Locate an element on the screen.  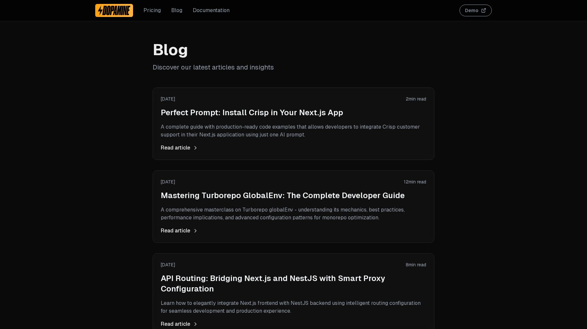
p: Learn how to elegantly integrate Next.js frontend with NestJS backend using intelligent routing c... is located at coordinates (294, 307).